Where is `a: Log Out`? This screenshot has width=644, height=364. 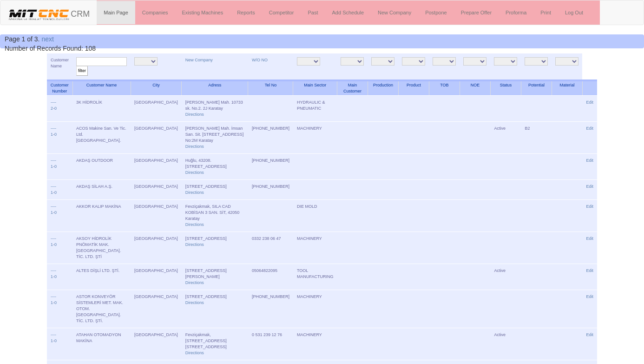 a: Log Out is located at coordinates (574, 13).